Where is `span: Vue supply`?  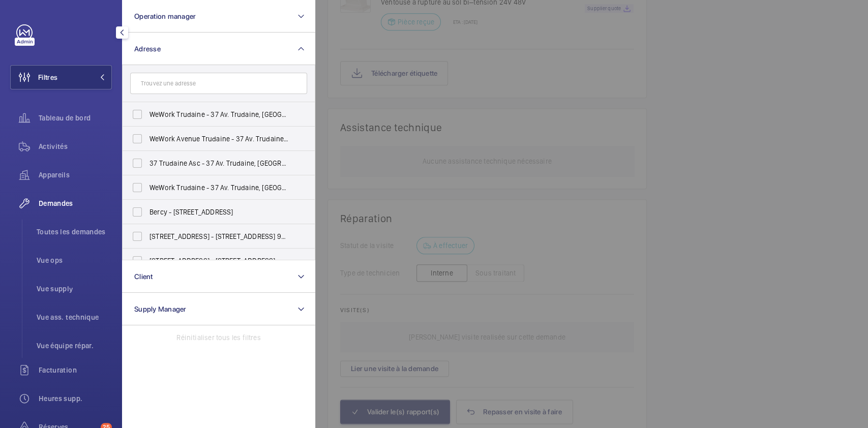
span: Vue supply is located at coordinates (74, 289).